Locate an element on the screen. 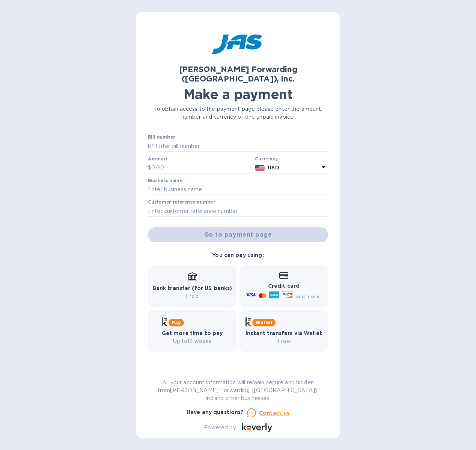  b: Currency is located at coordinates (267, 159).